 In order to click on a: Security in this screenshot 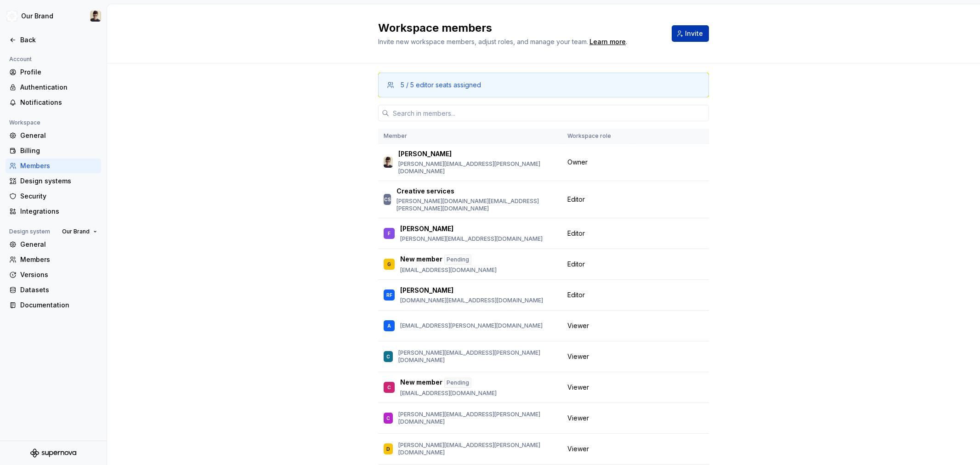, I will do `click(54, 196)`.